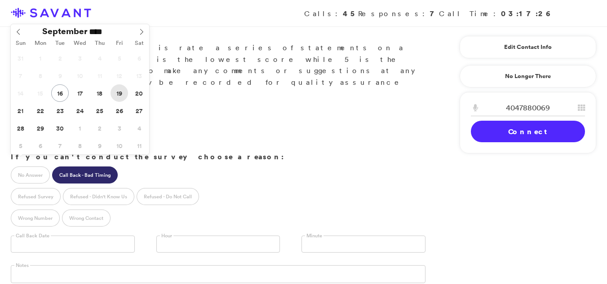 Image resolution: width=607 pixels, height=284 pixels. What do you see at coordinates (32, 236) in the screenshot?
I see `label: Call Back Date` at bounding box center [32, 236].